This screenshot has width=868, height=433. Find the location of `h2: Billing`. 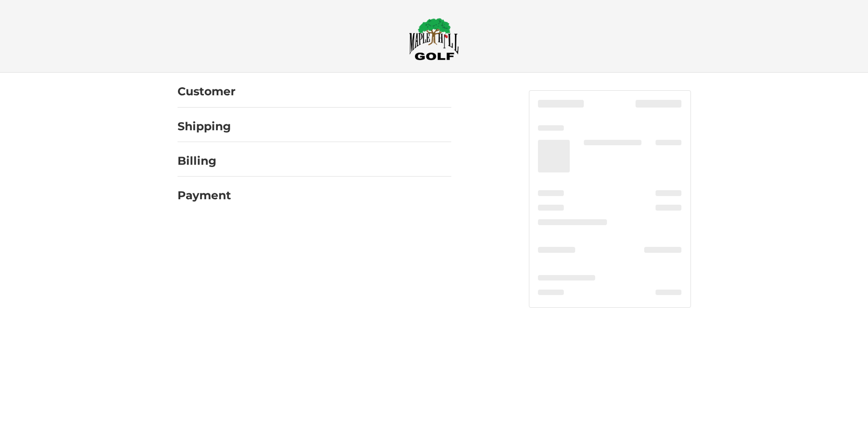

h2: Billing is located at coordinates (204, 161).